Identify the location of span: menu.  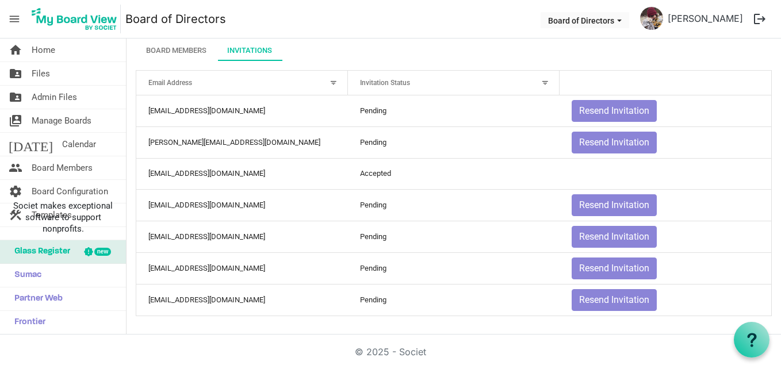
(14, 19).